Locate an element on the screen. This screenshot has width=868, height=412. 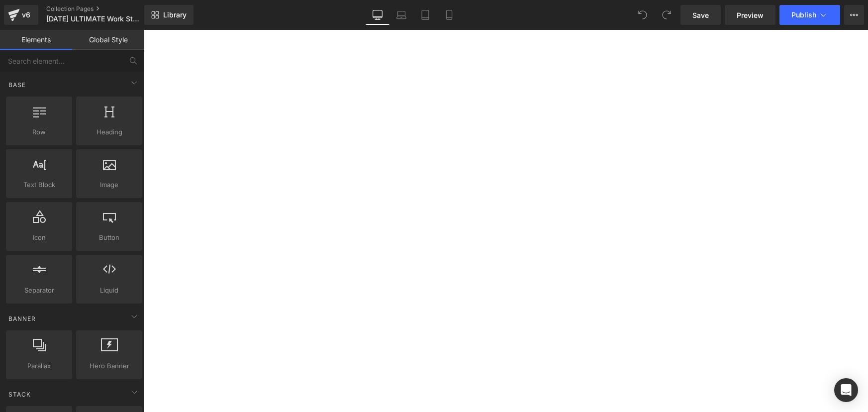
span: Button is located at coordinates (109, 237).